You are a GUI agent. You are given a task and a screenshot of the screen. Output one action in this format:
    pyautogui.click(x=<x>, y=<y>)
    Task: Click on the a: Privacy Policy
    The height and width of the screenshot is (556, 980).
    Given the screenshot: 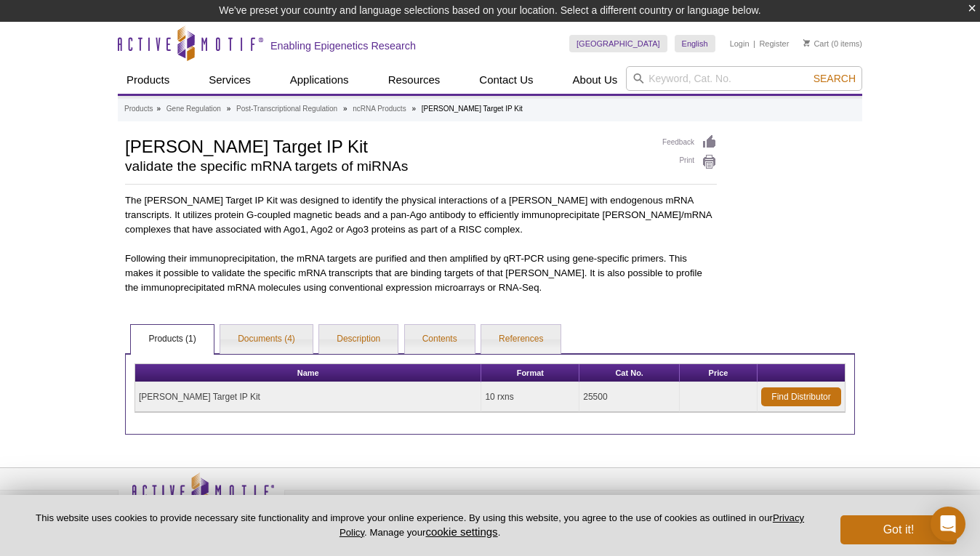 What is the action you would take?
    pyautogui.click(x=571, y=525)
    